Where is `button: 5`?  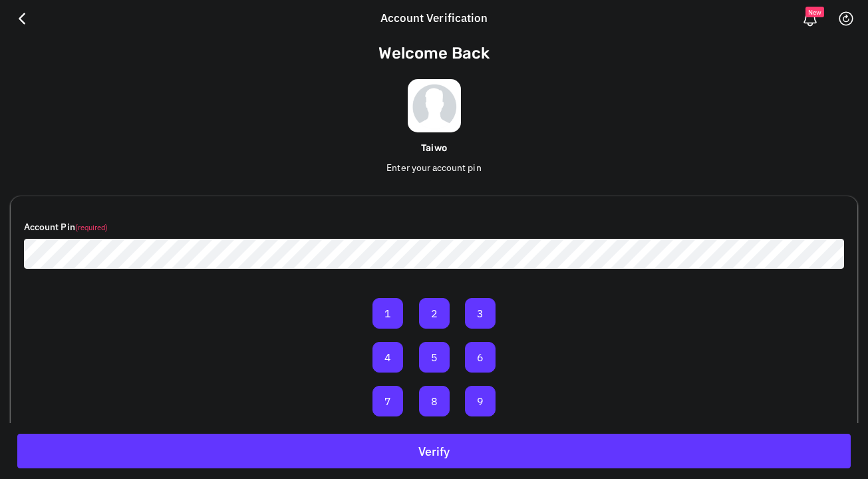 button: 5 is located at coordinates (434, 357).